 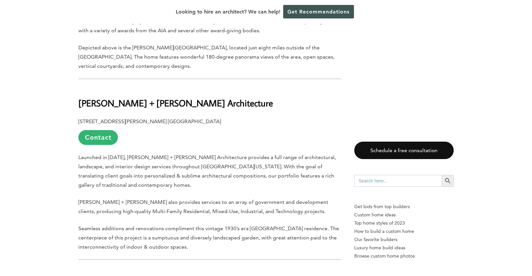 I want to click on a: Top home styles of 2023, so click(x=404, y=223).